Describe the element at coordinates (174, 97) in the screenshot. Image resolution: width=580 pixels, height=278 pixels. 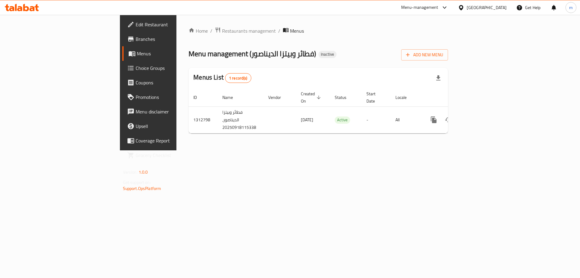
I see `span: Promotions` at that location.